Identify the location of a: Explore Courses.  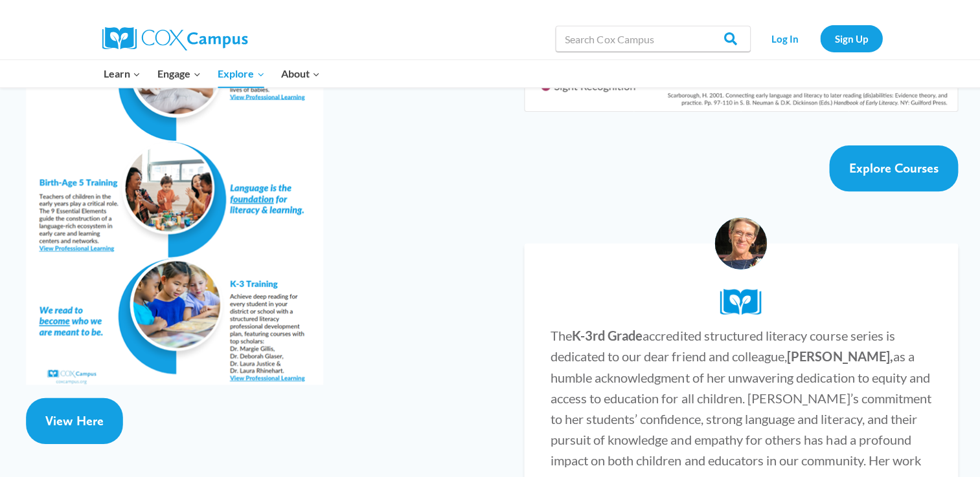
(890, 169).